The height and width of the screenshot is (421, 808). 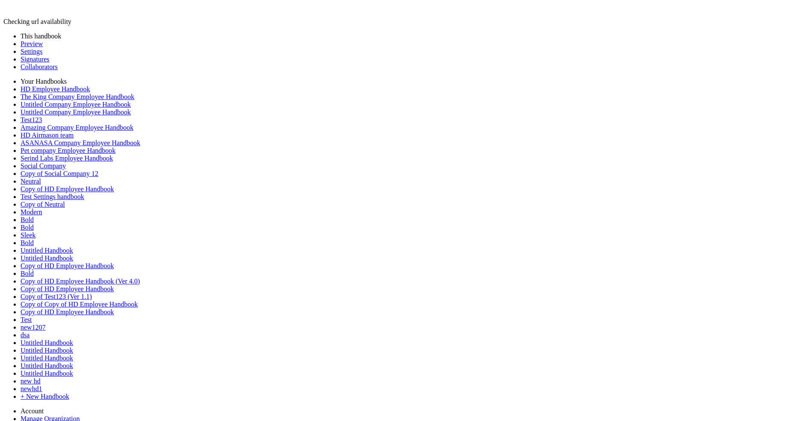 I want to click on li: This handbook, so click(x=413, y=36).